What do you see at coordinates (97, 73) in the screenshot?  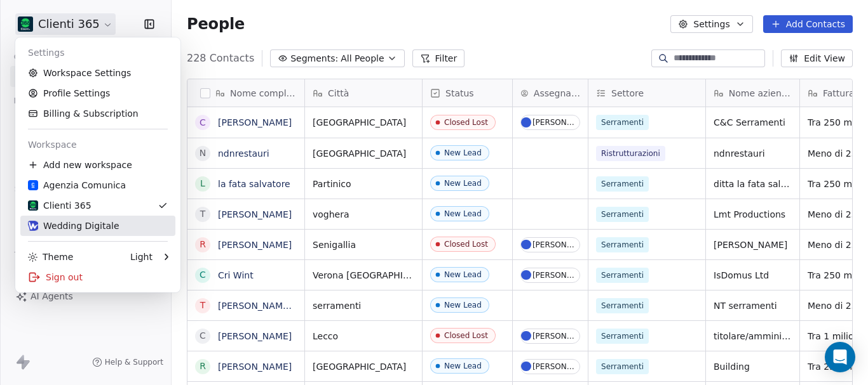 I see `a: Workspace Settings` at bounding box center [97, 73].